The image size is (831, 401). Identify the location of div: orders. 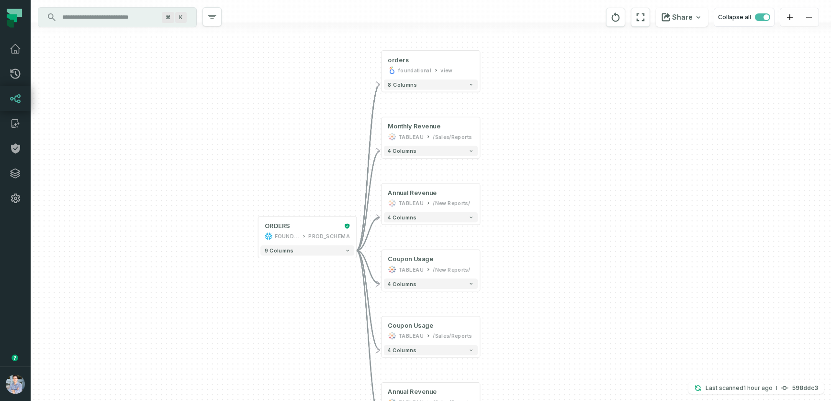
(398, 60).